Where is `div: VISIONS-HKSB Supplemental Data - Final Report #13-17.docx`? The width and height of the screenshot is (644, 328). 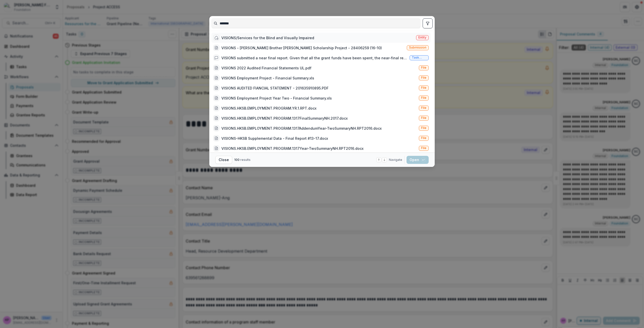 div: VISIONS-HKSB Supplemental Data - Final Report #13-17.docx is located at coordinates (275, 138).